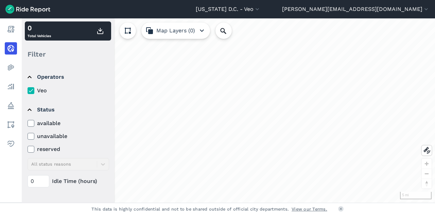 The image size is (435, 215). I want to click on label: unavailable, so click(68, 136).